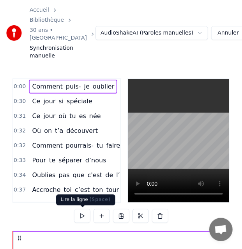 The height and width of the screenshot is (249, 242). I want to click on span: te, so click(52, 160).